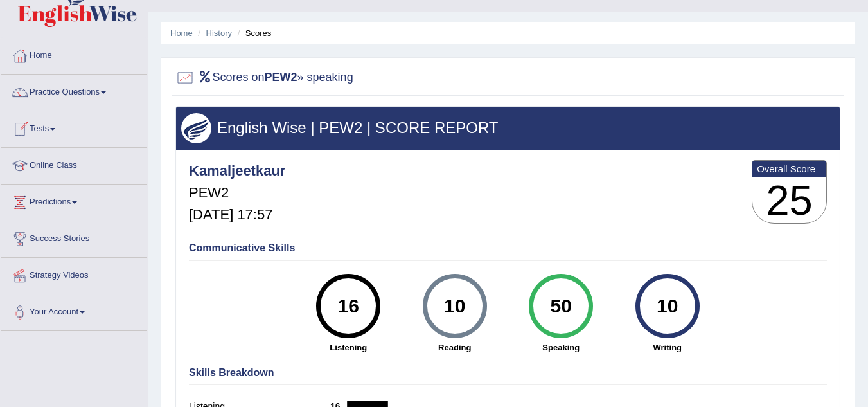  Describe the element at coordinates (253, 33) in the screenshot. I see `li: Scores` at that location.